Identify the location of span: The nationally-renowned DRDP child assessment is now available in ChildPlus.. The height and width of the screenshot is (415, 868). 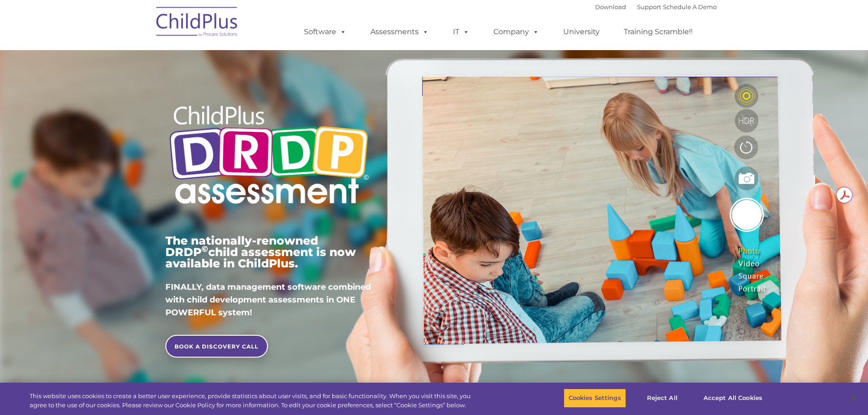
(261, 252).